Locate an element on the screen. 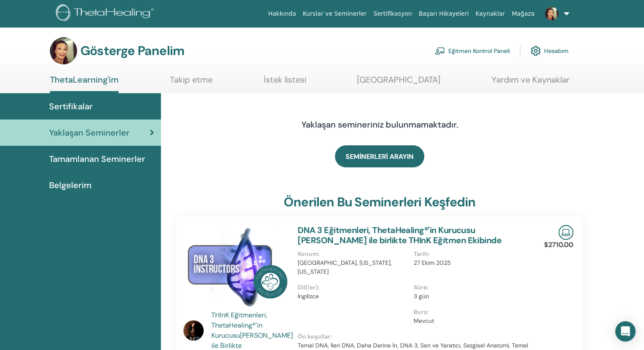 This screenshot has height=350, width=644. font: Yaklaşan semineriniz bulunmamaktadır. is located at coordinates (380, 124).